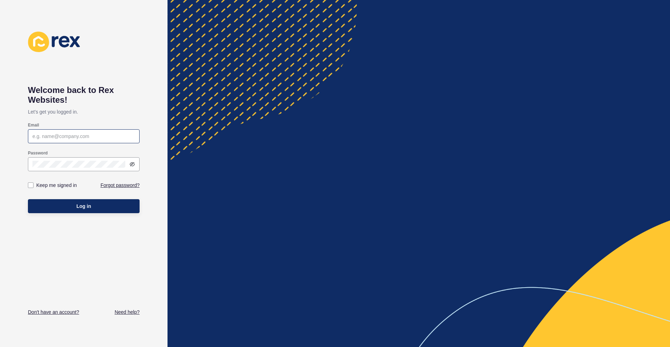  I want to click on a: Forgot password?, so click(120, 185).